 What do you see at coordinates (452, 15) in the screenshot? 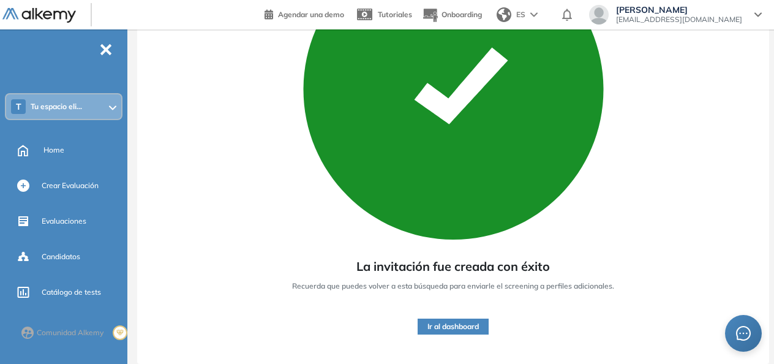
I see `button: Onboarding` at bounding box center [452, 15].